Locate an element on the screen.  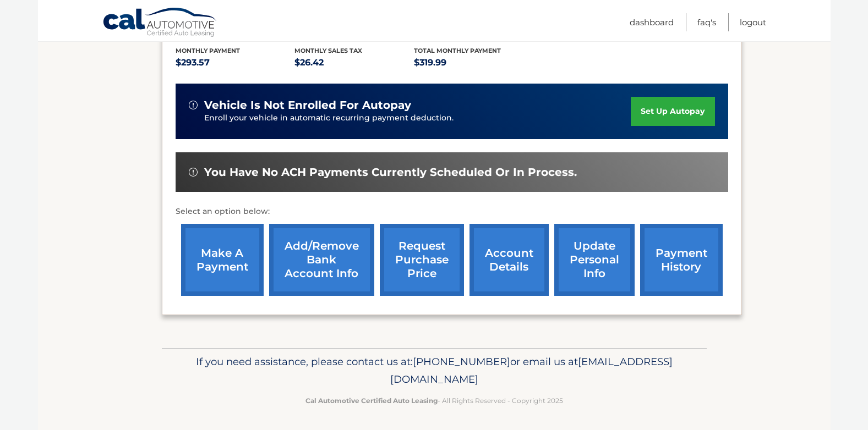
span: vehicle is not enrolled for autopay is located at coordinates (308, 105).